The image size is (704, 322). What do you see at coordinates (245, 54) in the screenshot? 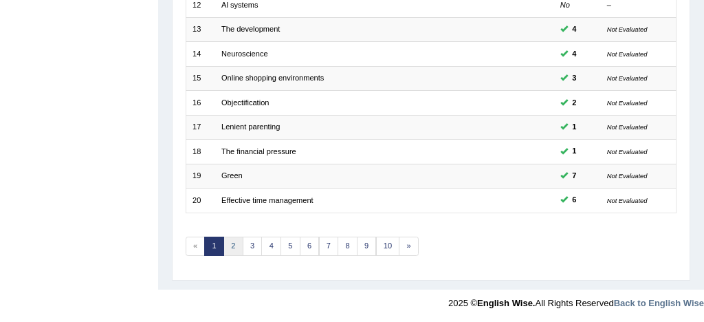
I see `a: Neuroscience` at bounding box center [245, 54].